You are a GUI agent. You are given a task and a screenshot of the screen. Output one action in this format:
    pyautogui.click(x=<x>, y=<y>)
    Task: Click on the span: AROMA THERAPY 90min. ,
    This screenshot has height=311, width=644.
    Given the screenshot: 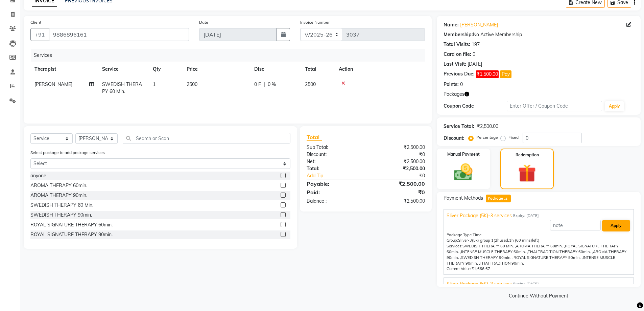 What is the action you would take?
    pyautogui.click(x=536, y=254)
    